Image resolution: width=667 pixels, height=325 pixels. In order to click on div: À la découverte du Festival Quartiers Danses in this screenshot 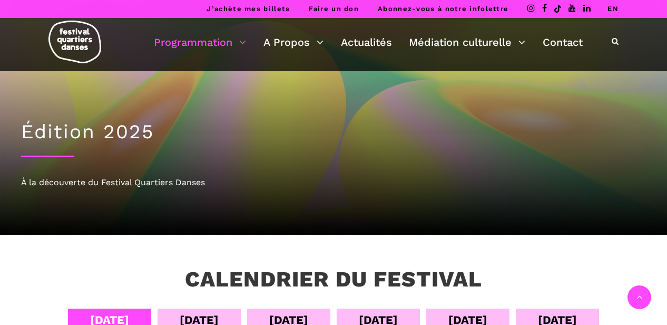, I will do `click(334, 182)`.